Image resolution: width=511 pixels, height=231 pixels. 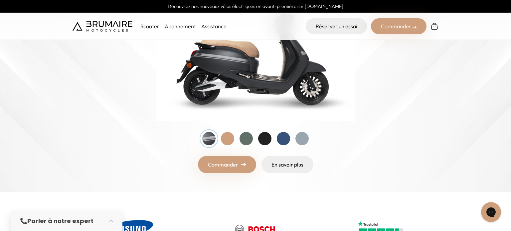 What do you see at coordinates (337, 26) in the screenshot?
I see `a: Réserver un essai` at bounding box center [337, 26].